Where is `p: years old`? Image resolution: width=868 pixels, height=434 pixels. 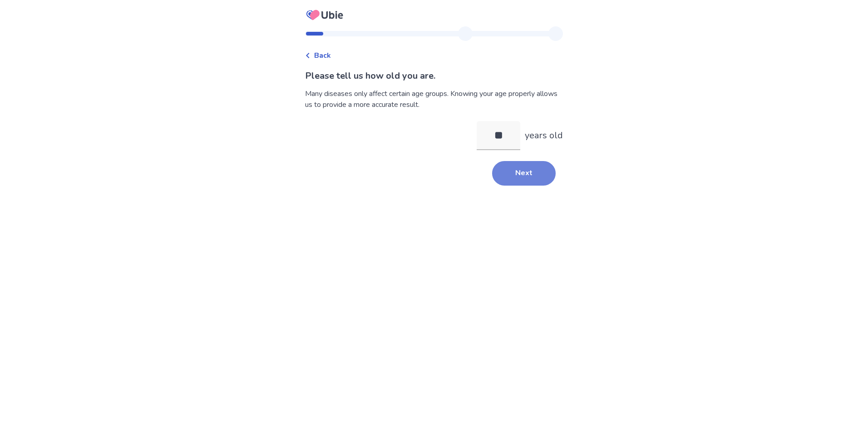
p: years old is located at coordinates (544, 136).